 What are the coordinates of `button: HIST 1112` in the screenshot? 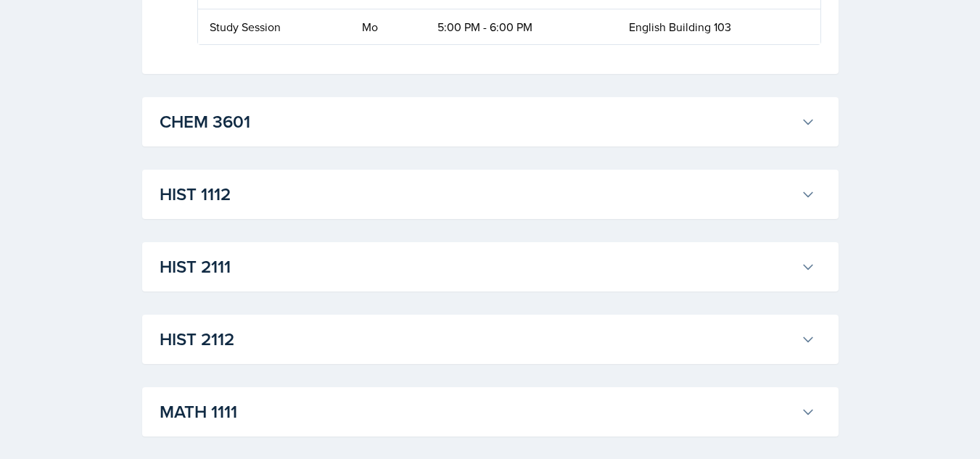 It's located at (488, 194).